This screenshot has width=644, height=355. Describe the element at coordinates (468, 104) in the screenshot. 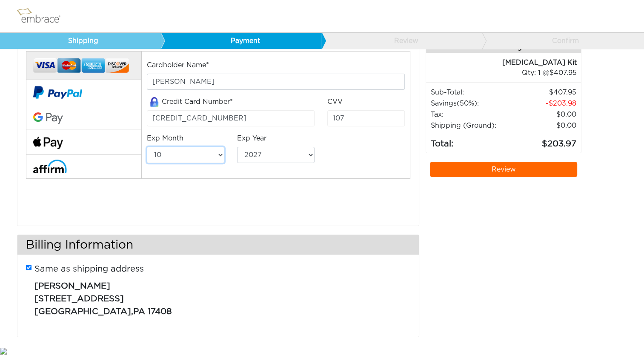

I see `span: (50%)` at that location.